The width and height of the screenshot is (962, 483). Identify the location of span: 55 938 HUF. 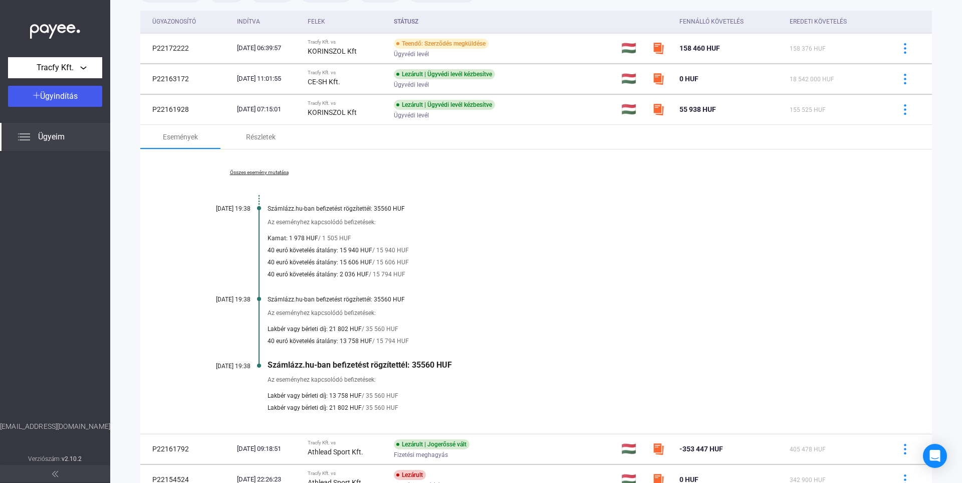
(698, 109).